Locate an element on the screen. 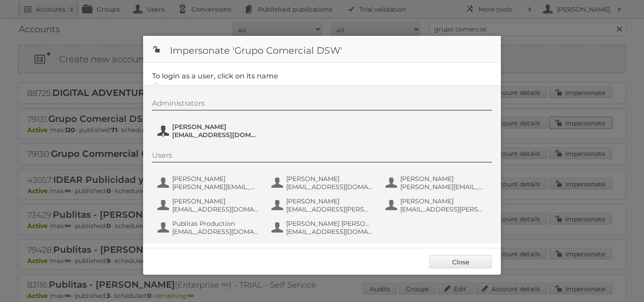  span: Publitas Production is located at coordinates (215, 223).